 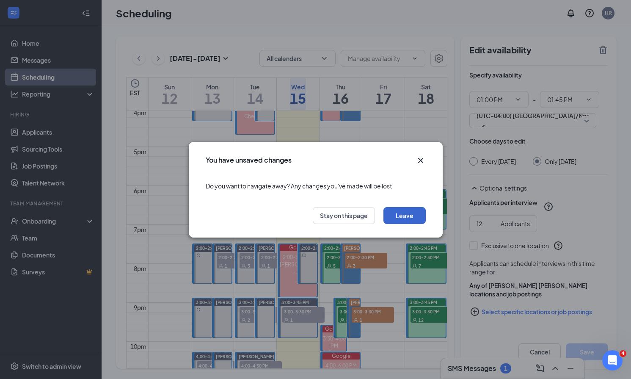 I want to click on span: 4, so click(x=623, y=353).